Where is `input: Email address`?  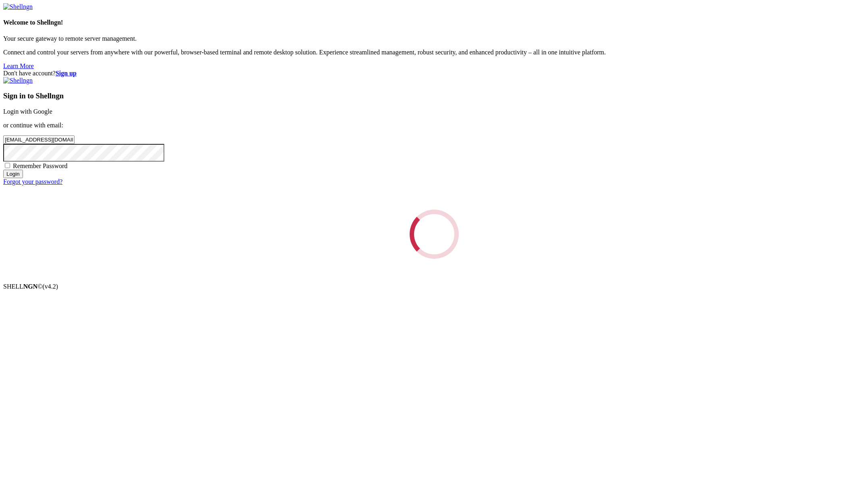 input: Email address is located at coordinates (38, 140).